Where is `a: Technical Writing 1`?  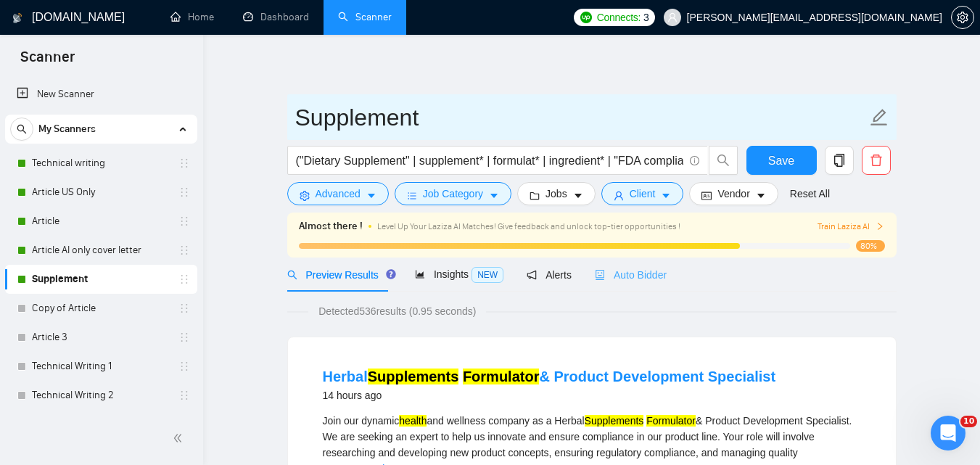
a: Technical Writing 1 is located at coordinates (100, 366).